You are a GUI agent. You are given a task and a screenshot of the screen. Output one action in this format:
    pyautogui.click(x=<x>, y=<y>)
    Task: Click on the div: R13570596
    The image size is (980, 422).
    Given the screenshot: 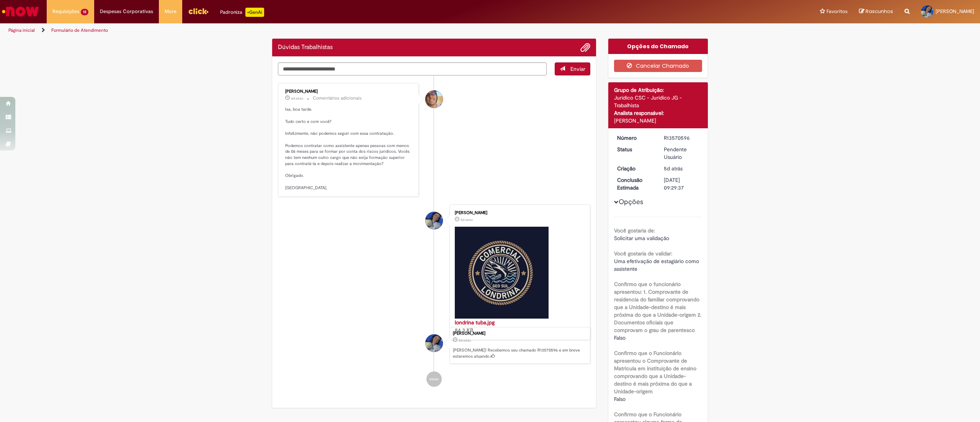 What is the action you would take?
    pyautogui.click(x=681, y=138)
    